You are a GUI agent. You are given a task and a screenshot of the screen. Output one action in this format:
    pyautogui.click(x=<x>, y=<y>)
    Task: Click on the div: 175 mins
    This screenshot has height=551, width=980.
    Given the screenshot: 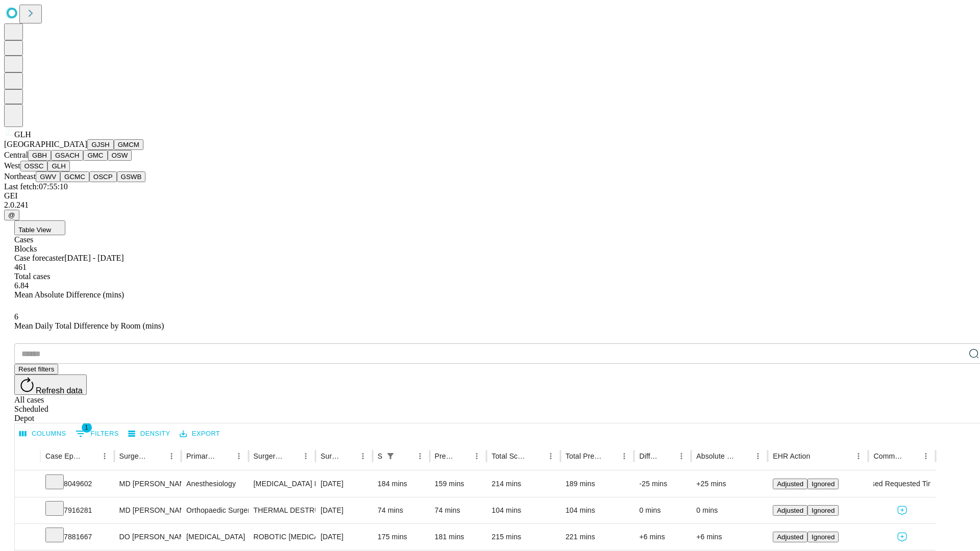 What is the action you would take?
    pyautogui.click(x=401, y=536)
    